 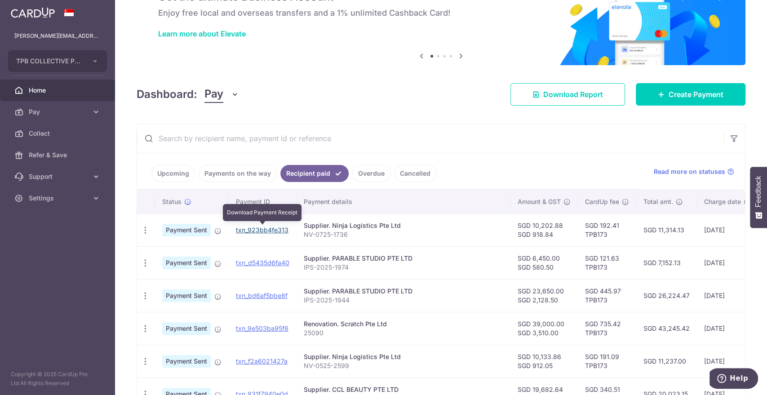 I want to click on p: NV-0725-1736, so click(x=403, y=234).